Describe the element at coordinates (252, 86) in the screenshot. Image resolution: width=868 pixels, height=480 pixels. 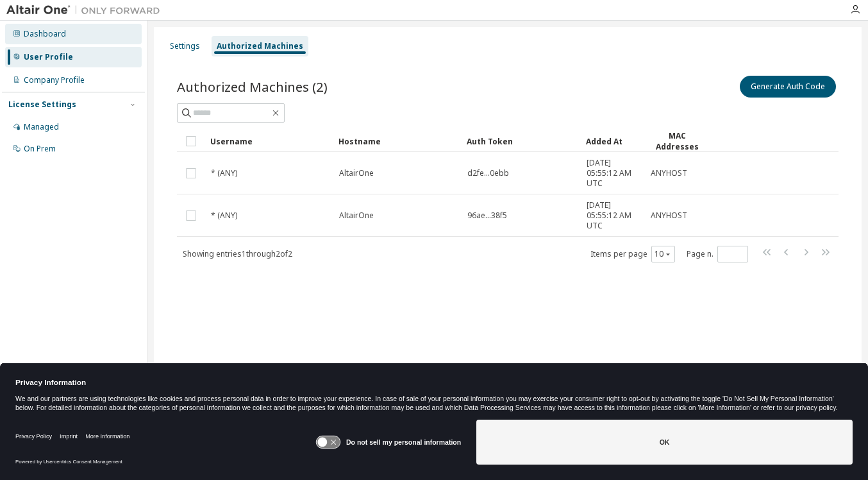
I see `span: Authorized Machines (2)` at that location.